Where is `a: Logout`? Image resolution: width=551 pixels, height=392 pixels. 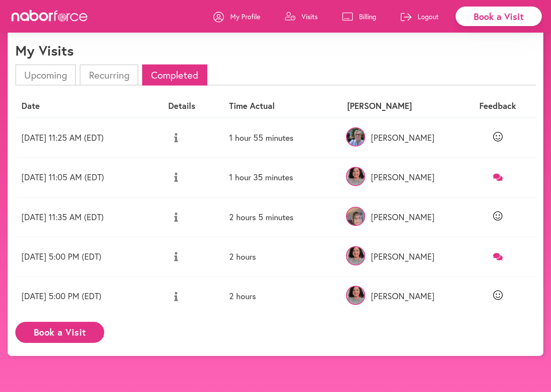
a: Logout is located at coordinates (420, 17).